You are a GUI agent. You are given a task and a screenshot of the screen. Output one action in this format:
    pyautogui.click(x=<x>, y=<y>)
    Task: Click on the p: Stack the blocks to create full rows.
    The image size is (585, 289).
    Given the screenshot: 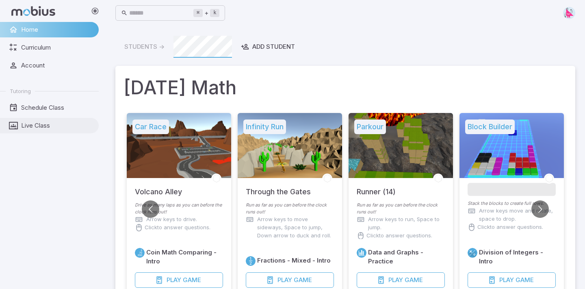 What is the action you would take?
    pyautogui.click(x=511, y=203)
    